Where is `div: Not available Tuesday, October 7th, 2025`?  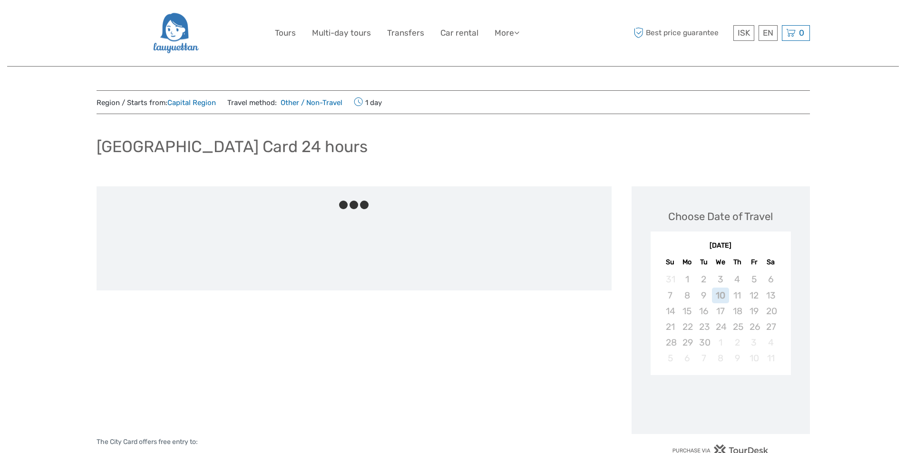
div: Not available Tuesday, October 7th, 2025 is located at coordinates (703, 358).